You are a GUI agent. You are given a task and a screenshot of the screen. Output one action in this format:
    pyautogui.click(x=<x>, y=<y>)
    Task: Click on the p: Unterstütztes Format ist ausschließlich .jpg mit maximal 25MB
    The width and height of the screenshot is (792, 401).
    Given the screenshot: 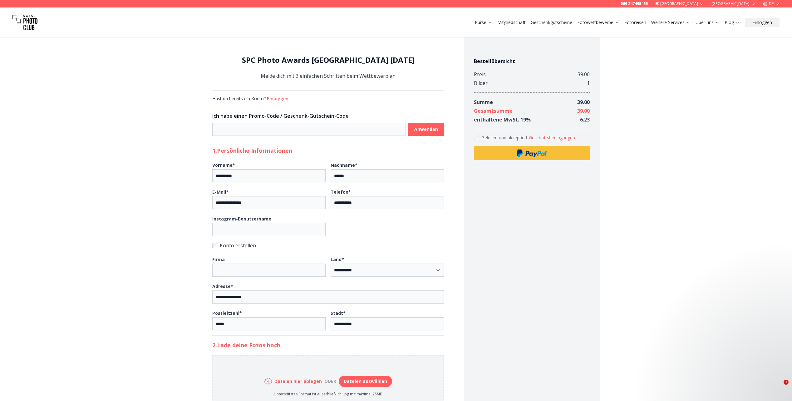 What is the action you would take?
    pyautogui.click(x=328, y=394)
    